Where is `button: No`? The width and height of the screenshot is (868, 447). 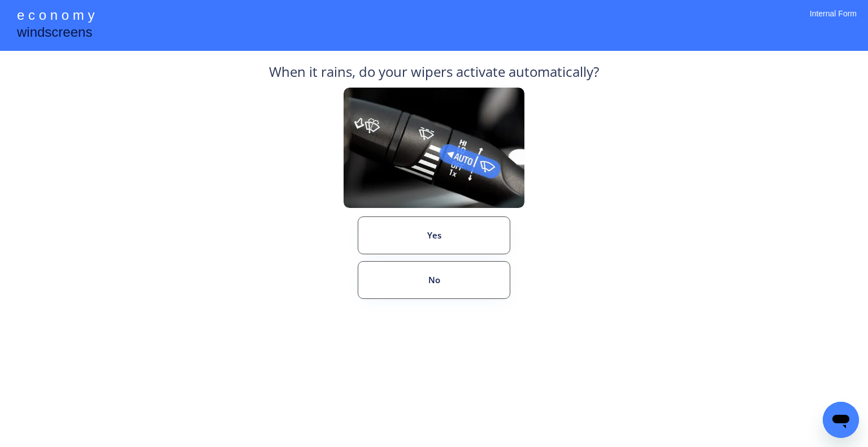
button: No is located at coordinates (434, 279).